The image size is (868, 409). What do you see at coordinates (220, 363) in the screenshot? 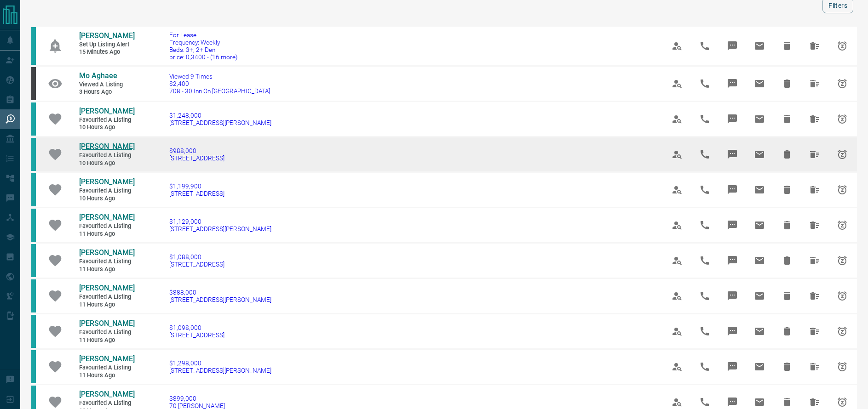
I see `span: $1,298,000` at bounding box center [220, 363].